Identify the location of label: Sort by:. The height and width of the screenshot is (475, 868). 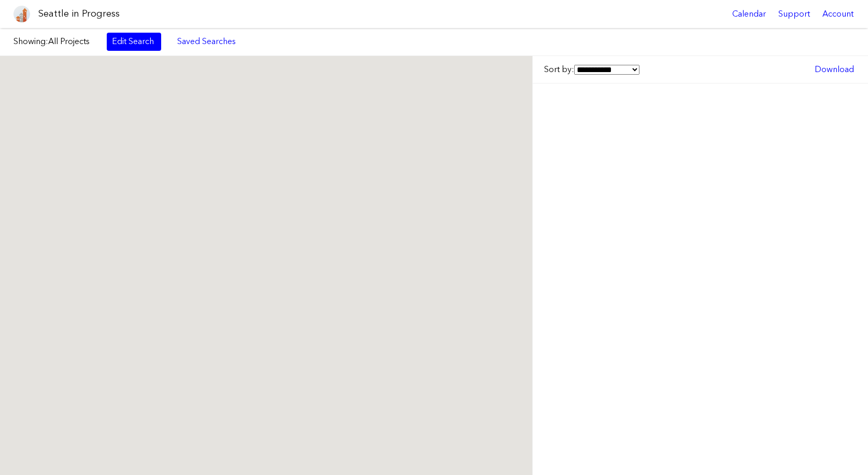
(592, 70).